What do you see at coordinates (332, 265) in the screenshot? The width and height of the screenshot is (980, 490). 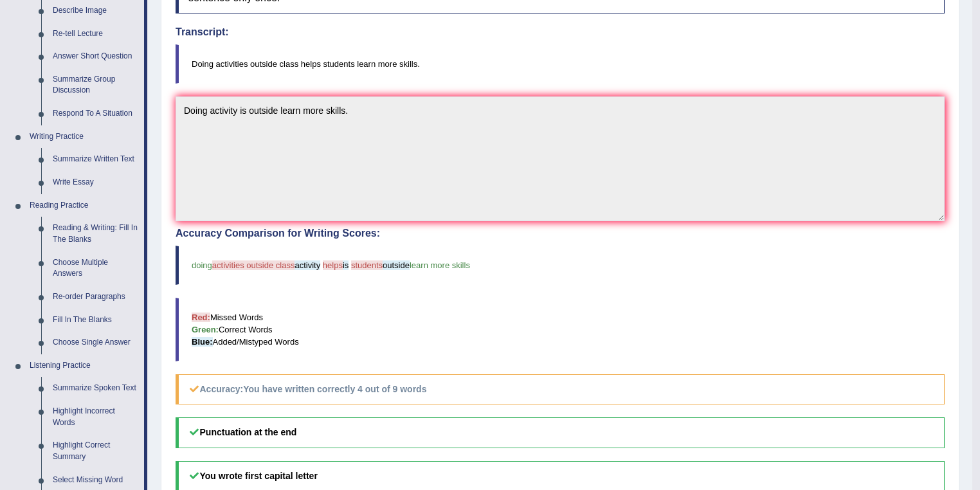 I see `span: helps` at bounding box center [332, 265].